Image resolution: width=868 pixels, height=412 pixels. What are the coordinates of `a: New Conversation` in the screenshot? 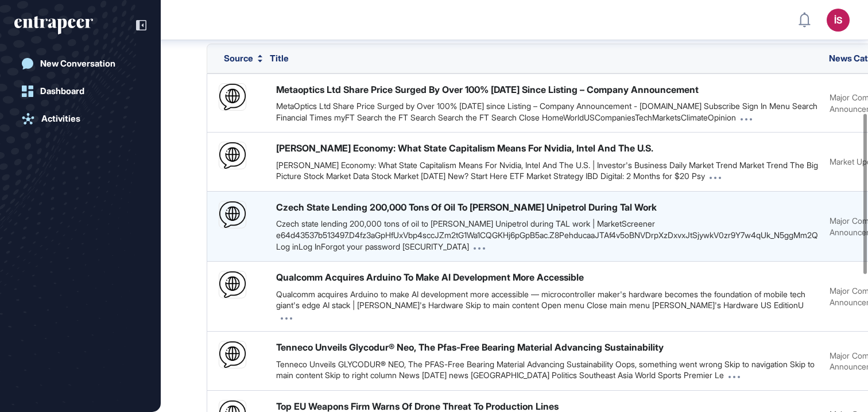 It's located at (80, 64).